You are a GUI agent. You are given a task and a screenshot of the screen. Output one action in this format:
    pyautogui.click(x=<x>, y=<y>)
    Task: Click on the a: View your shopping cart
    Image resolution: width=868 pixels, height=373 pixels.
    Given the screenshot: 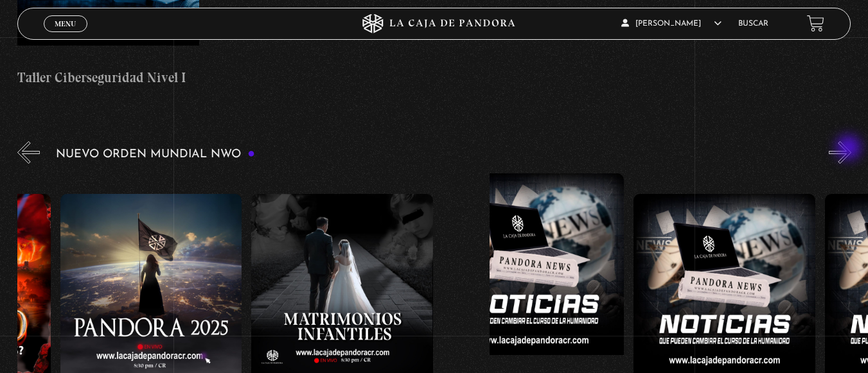 What is the action you would take?
    pyautogui.click(x=815, y=23)
    